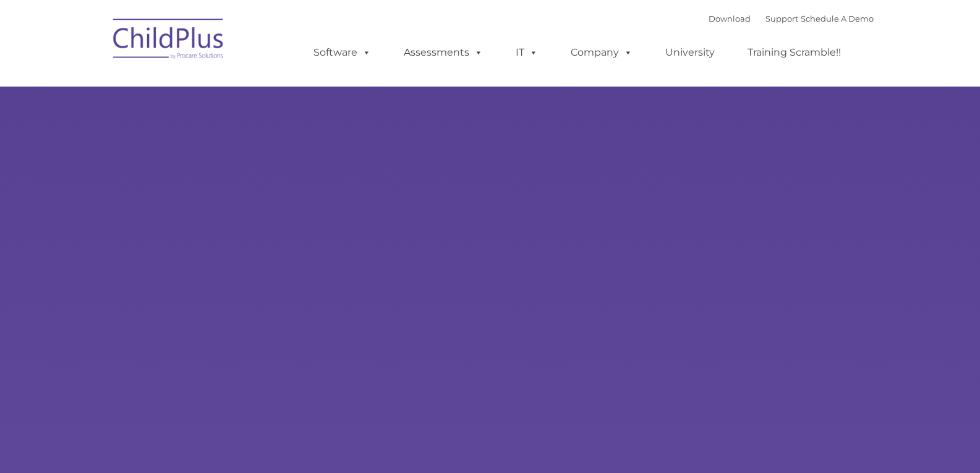  What do you see at coordinates (781, 18) in the screenshot?
I see `a: Support` at bounding box center [781, 18].